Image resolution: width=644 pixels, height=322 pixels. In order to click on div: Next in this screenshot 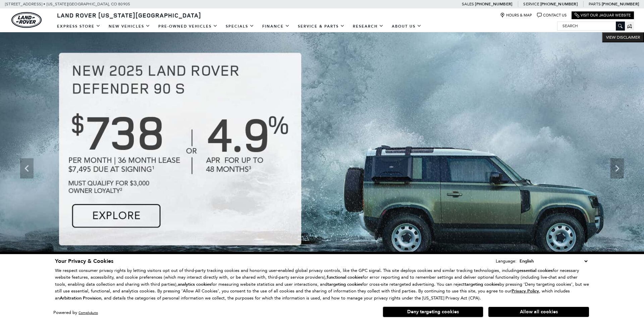, I will do `click(618, 168)`.